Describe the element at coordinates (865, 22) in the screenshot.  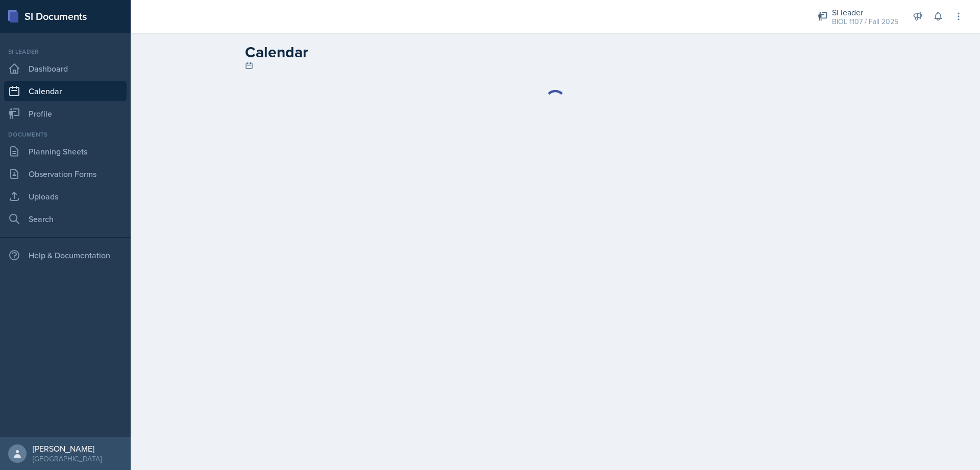
I see `div: BIOL 1107 / Fall 2025` at that location.